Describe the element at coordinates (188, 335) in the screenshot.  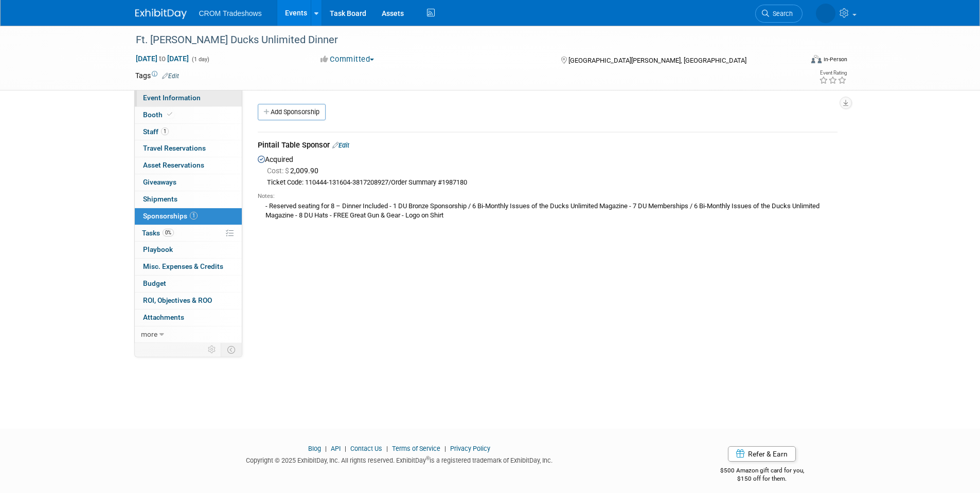
I see `a: more` at that location.